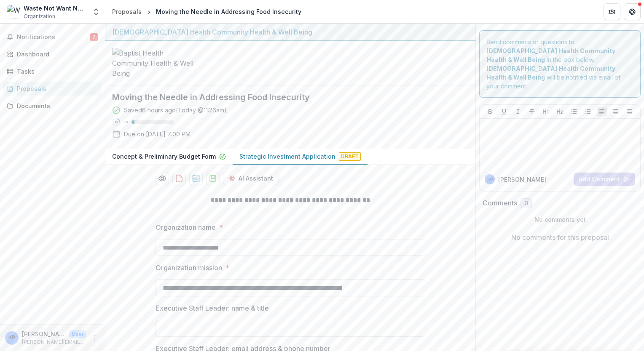 This screenshot has height=351, width=644. What do you see at coordinates (616, 112) in the screenshot?
I see `button: Align Center` at bounding box center [616, 112].